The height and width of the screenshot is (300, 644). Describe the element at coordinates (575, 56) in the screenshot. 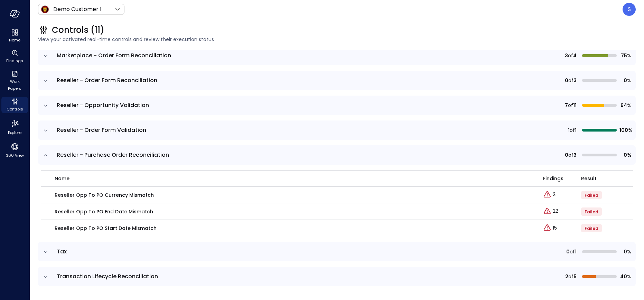

I see `span: 4` at that location.